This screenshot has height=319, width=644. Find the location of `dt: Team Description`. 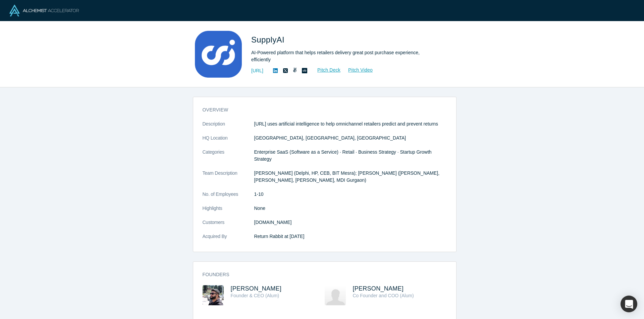

dt: Team Description is located at coordinates (228, 180).